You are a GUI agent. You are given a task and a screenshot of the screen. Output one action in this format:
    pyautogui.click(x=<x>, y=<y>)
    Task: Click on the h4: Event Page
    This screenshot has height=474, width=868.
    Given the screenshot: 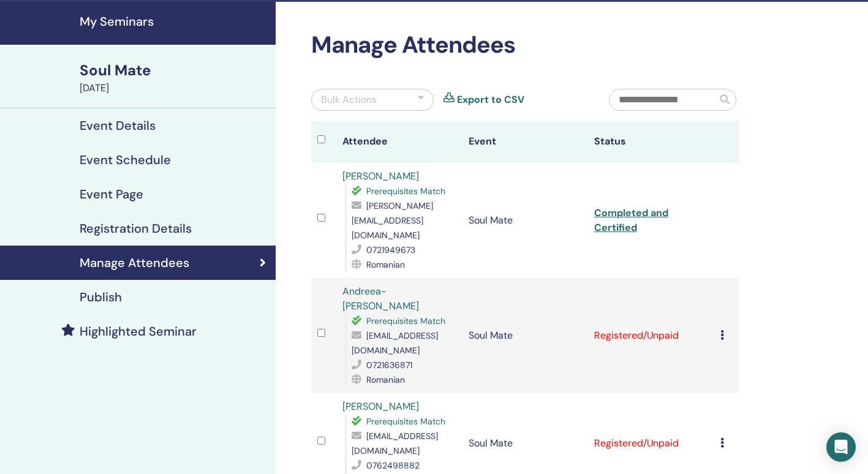 What is the action you would take?
    pyautogui.click(x=112, y=194)
    